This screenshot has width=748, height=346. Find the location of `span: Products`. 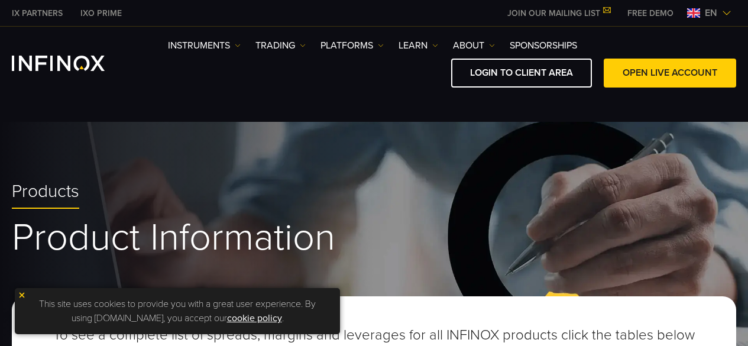

span: Products is located at coordinates (46, 192).